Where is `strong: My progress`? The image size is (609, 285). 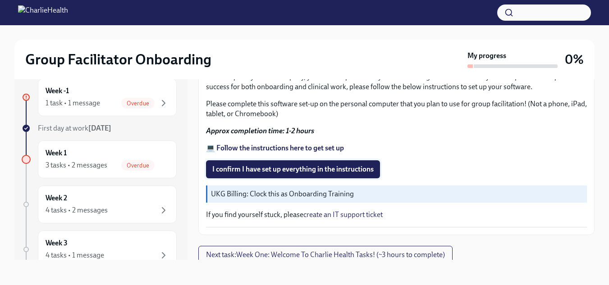 strong: My progress is located at coordinates (487, 56).